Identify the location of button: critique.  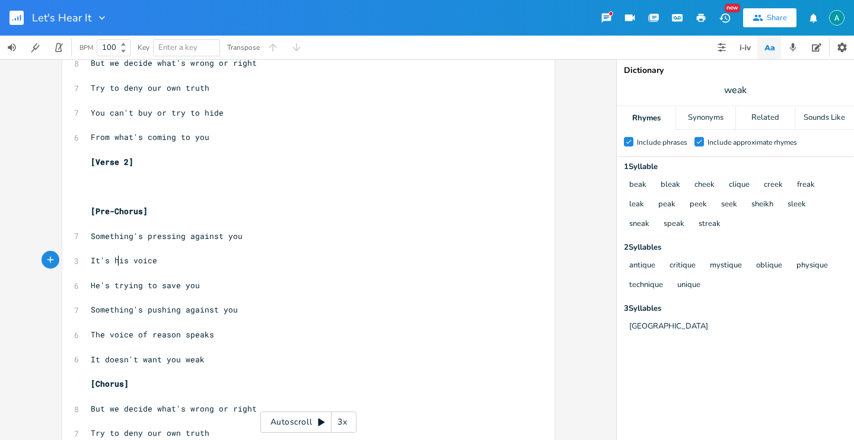
(683, 266).